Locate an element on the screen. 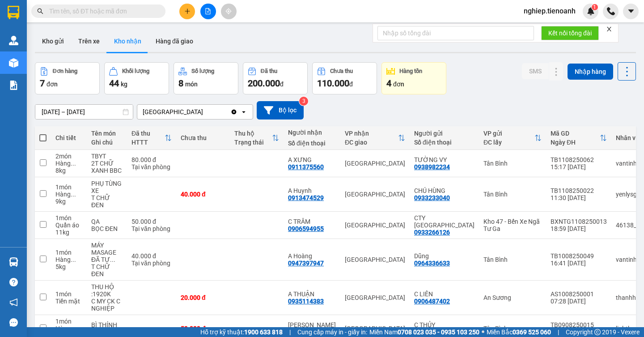 The height and width of the screenshot is (337, 644). span: close is located at coordinates (609, 29).